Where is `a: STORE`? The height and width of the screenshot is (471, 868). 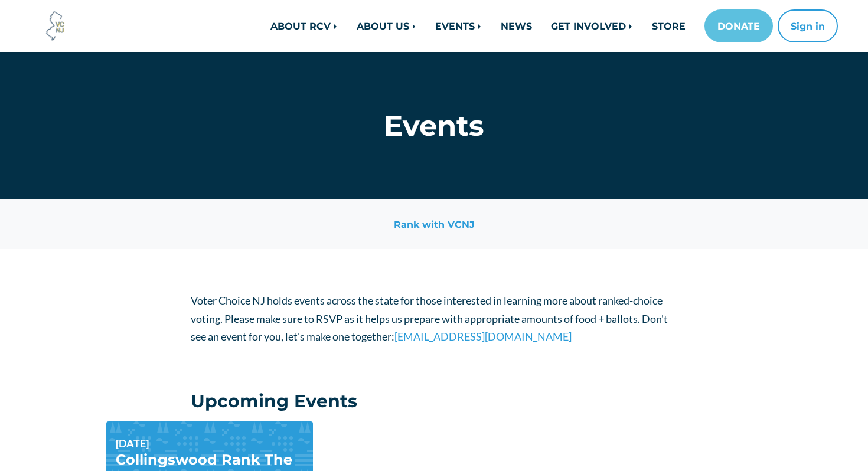
a: STORE is located at coordinates (668, 26).